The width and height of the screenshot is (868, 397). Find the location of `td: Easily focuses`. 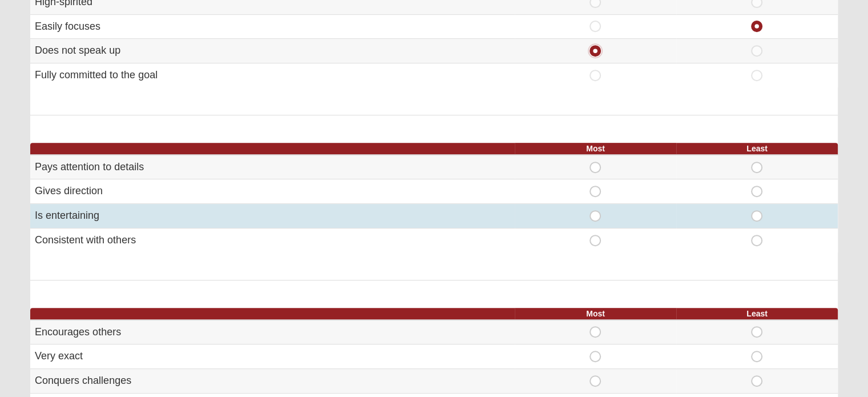

td: Easily focuses is located at coordinates (272, 26).